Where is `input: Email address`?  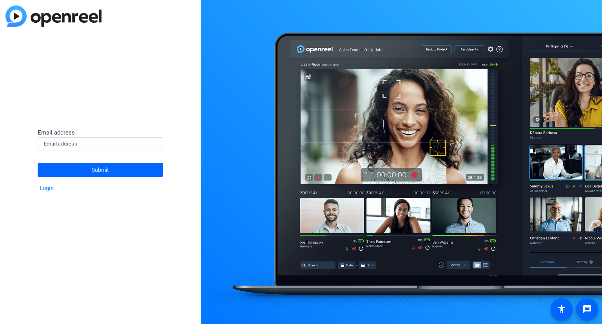
input: Email address is located at coordinates (100, 144).